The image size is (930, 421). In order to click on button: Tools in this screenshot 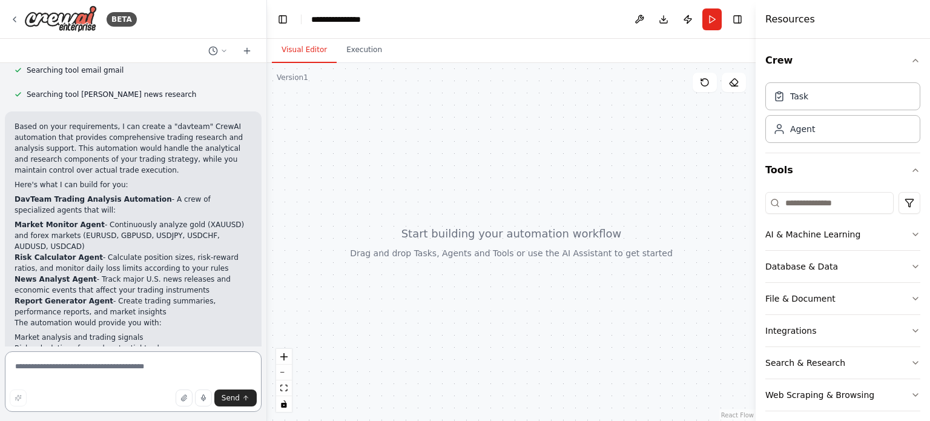, I will do `click(843, 170)`.